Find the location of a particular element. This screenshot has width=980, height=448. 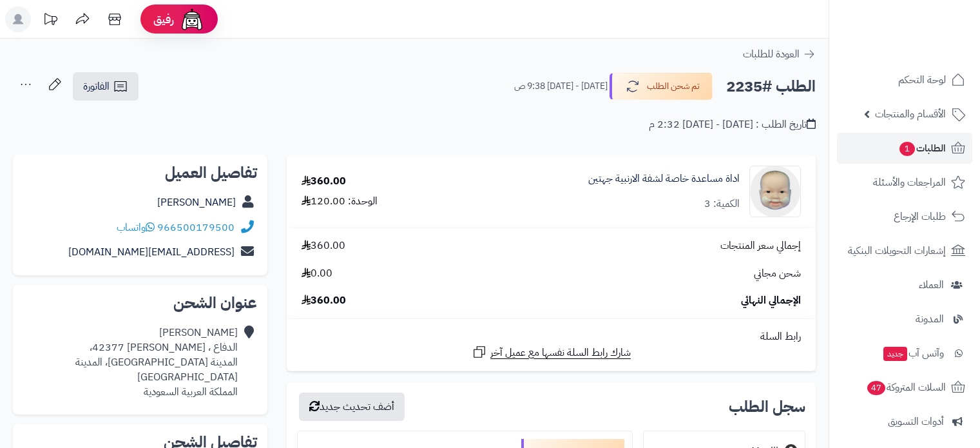

span: الطلبات is located at coordinates (921, 148).